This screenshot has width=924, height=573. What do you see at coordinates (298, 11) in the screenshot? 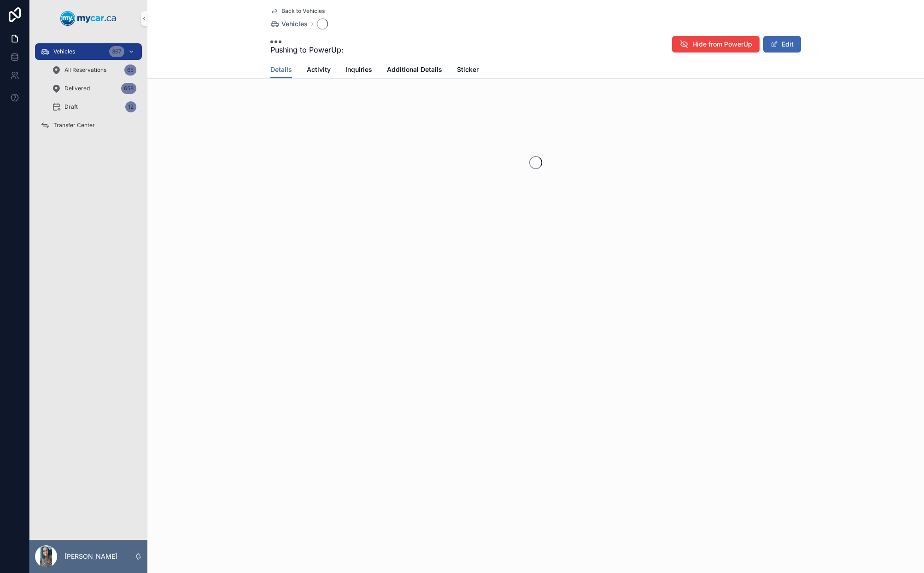
I see `a: Back to Vehicles` at bounding box center [298, 11].